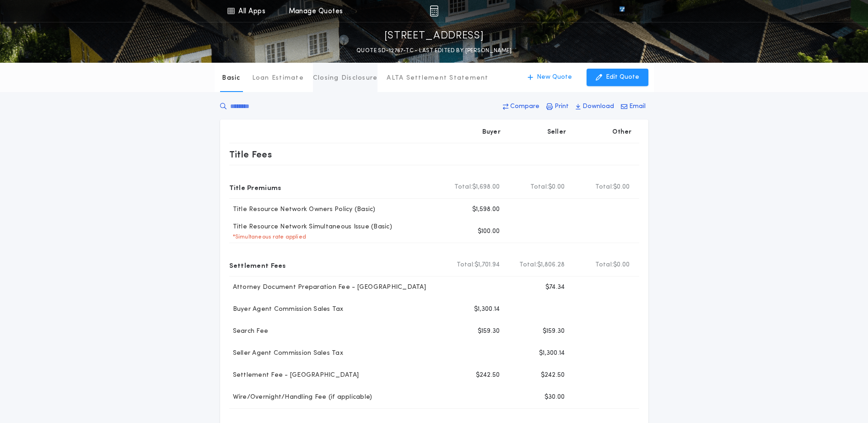  What do you see at coordinates (486, 209) in the screenshot?
I see `p: $1,598.00` at bounding box center [486, 209].